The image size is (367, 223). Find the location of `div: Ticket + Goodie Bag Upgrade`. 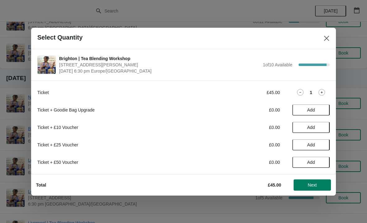

div: Ticket + Goodie Bag Upgrade is located at coordinates (123, 110).